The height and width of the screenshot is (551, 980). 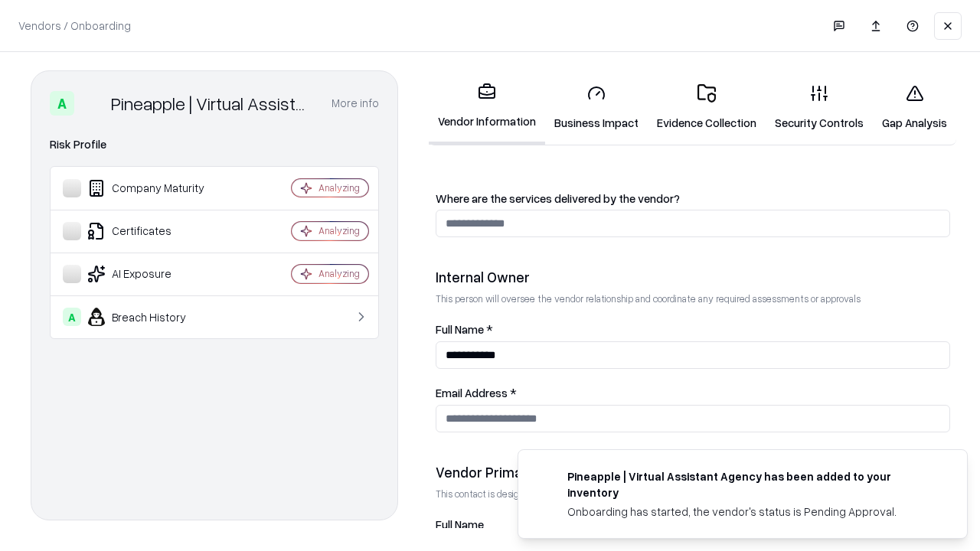 What do you see at coordinates (692, 329) in the screenshot?
I see `label: Full Name *` at bounding box center [692, 329].